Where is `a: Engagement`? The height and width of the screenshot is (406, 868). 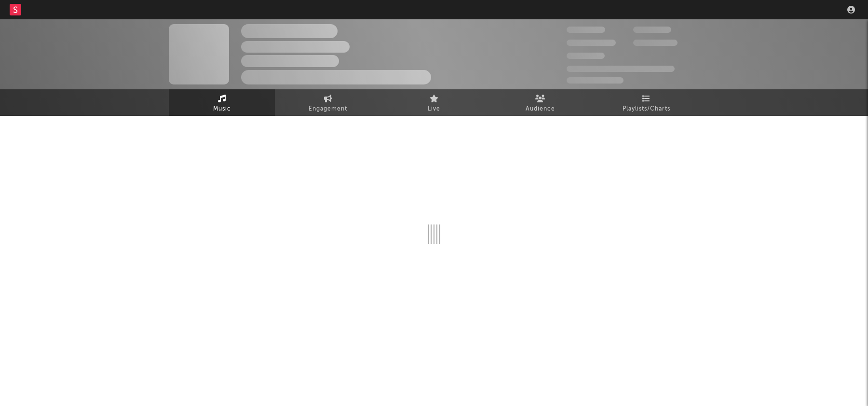
a: Engagement is located at coordinates (328, 103).